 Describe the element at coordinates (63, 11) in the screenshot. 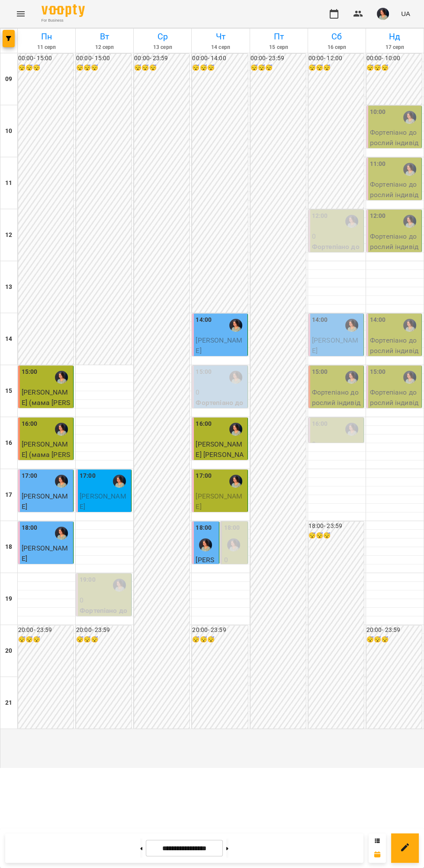

I see `img: Voopty Logo` at that location.